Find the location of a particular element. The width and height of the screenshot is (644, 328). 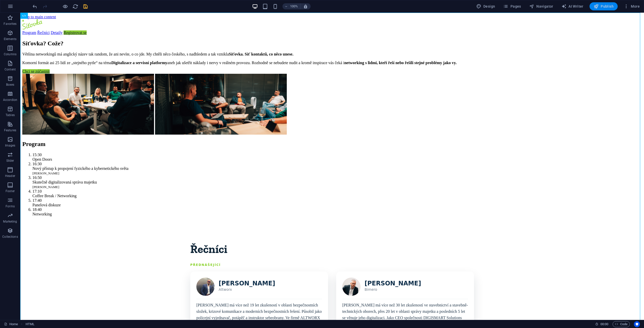

i: Save (Ctrl+S) is located at coordinates (86, 7).